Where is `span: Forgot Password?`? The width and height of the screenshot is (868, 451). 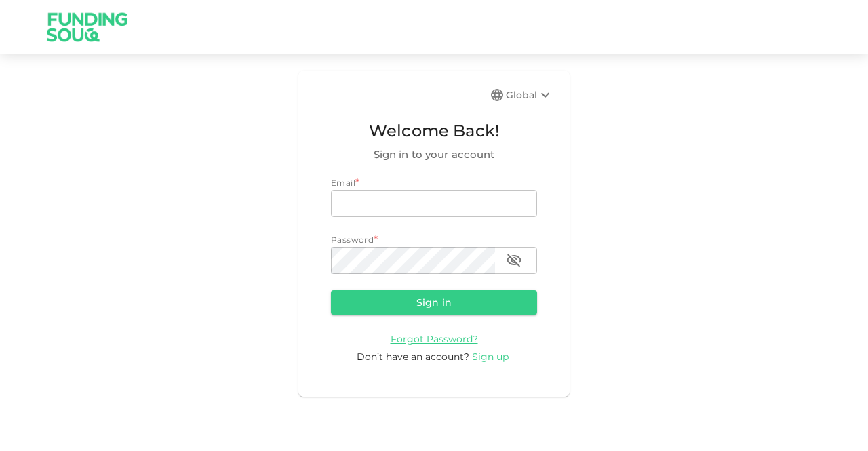 span: Forgot Password? is located at coordinates (434, 338).